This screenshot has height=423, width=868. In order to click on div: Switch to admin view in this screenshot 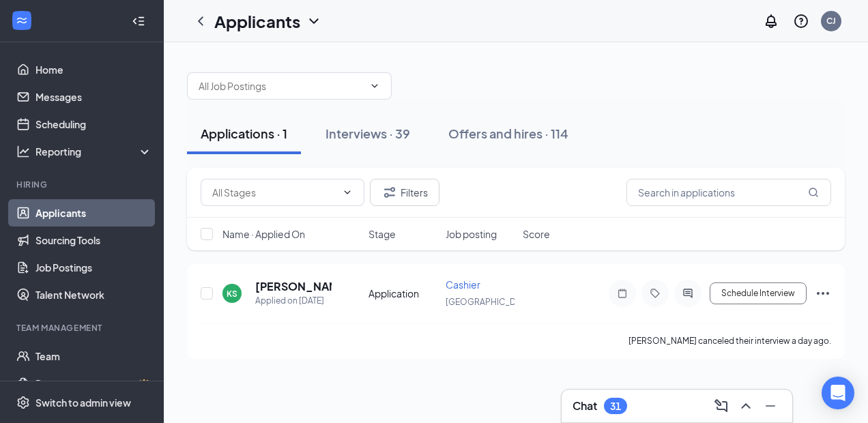, I will do `click(83, 402)`.